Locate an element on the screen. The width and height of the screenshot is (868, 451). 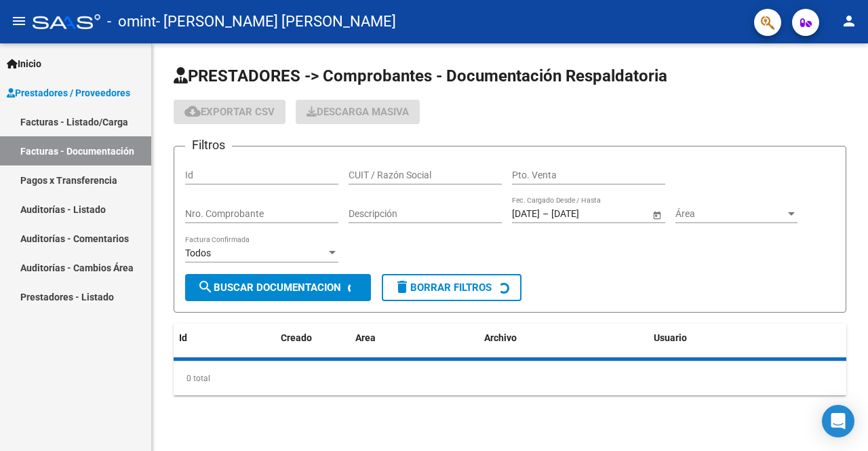
input: Fecha inicio is located at coordinates (526, 214).